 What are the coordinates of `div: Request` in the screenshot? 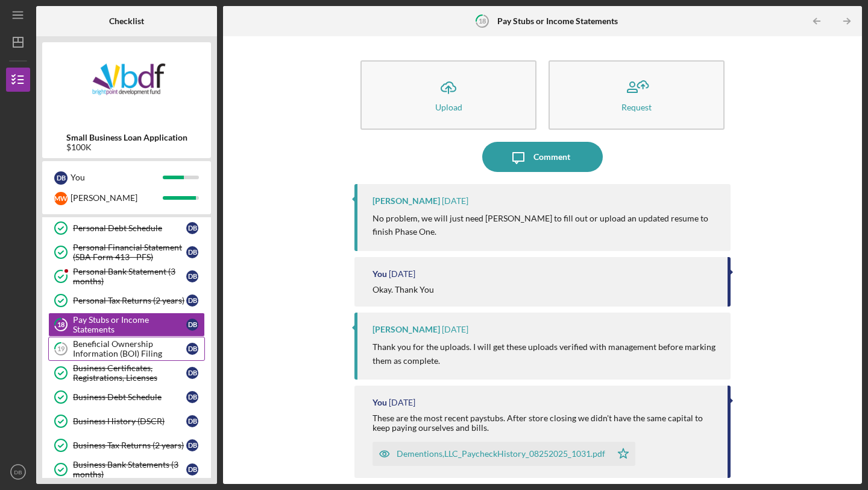 It's located at (636, 107).